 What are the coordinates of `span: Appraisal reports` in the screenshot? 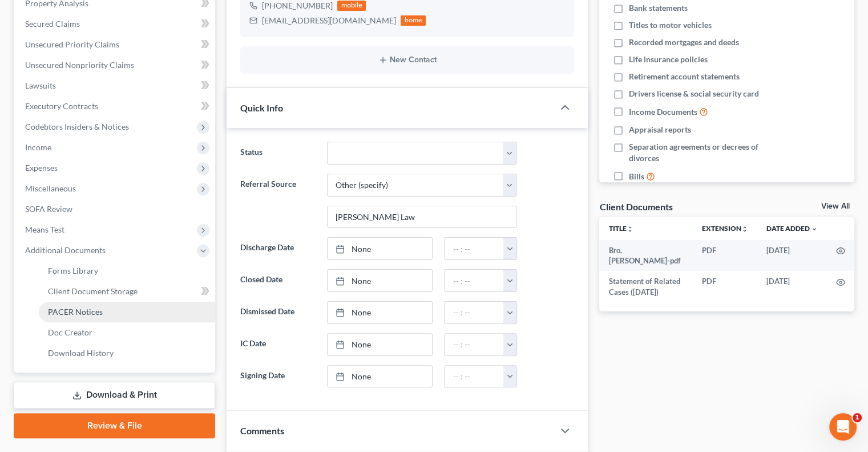 It's located at (660, 130).